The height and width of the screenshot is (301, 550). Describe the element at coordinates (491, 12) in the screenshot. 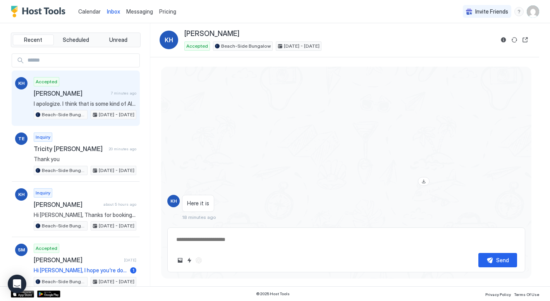

I see `span: Invite Friends` at that location.